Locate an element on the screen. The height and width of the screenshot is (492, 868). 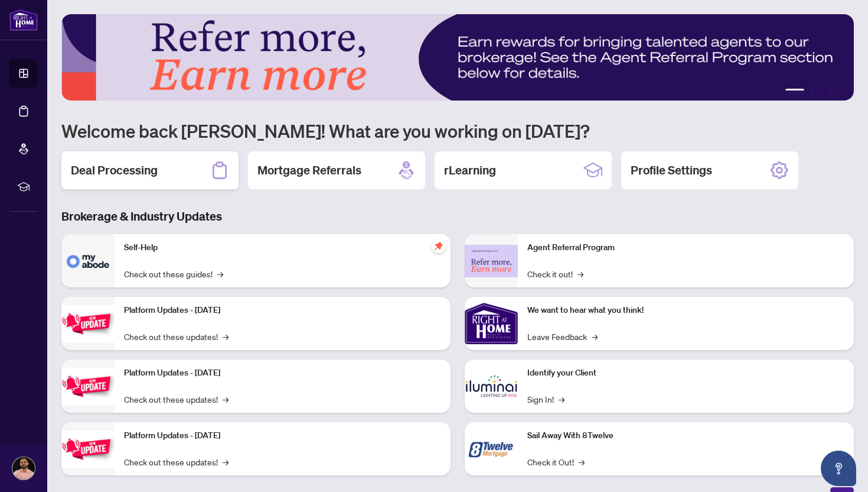
h2: Mortgage Referrals is located at coordinates (309, 170).